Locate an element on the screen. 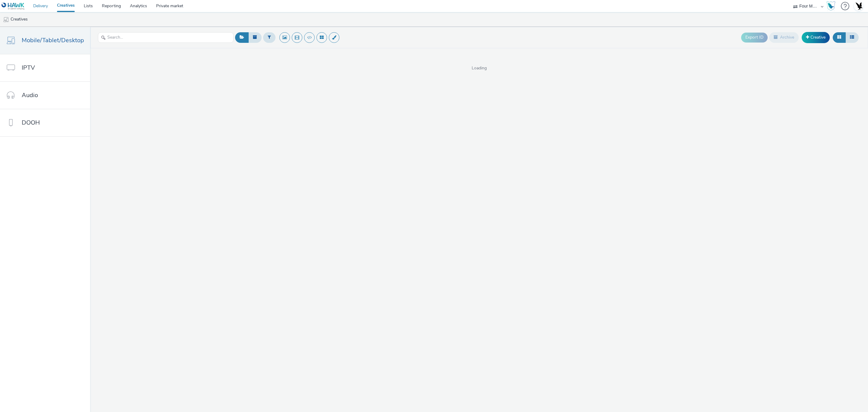  img: undefined Logo is located at coordinates (13, 6).